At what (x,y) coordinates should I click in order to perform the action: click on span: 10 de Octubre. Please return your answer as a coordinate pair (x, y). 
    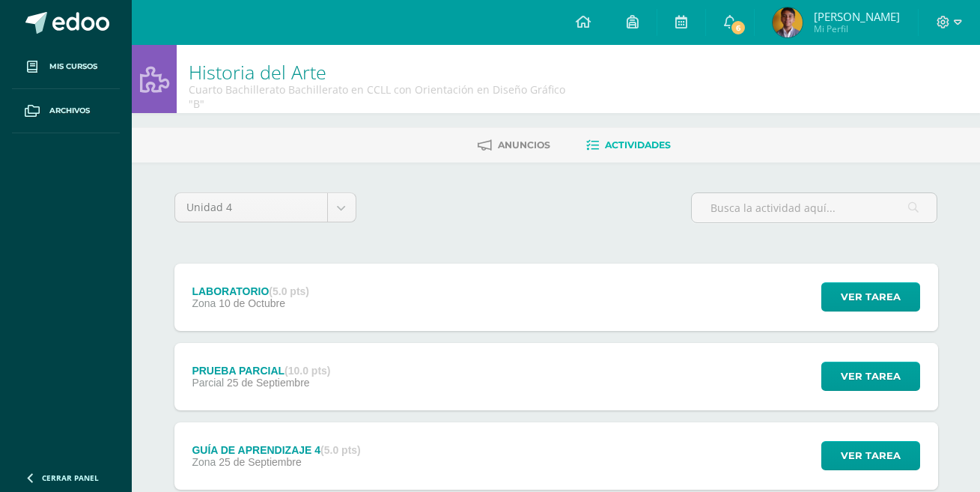
    Looking at the image, I should click on (252, 303).